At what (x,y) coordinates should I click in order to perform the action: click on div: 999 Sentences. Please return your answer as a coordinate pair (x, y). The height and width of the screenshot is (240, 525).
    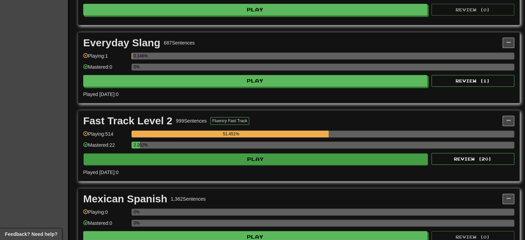
    Looking at the image, I should click on (192, 121).